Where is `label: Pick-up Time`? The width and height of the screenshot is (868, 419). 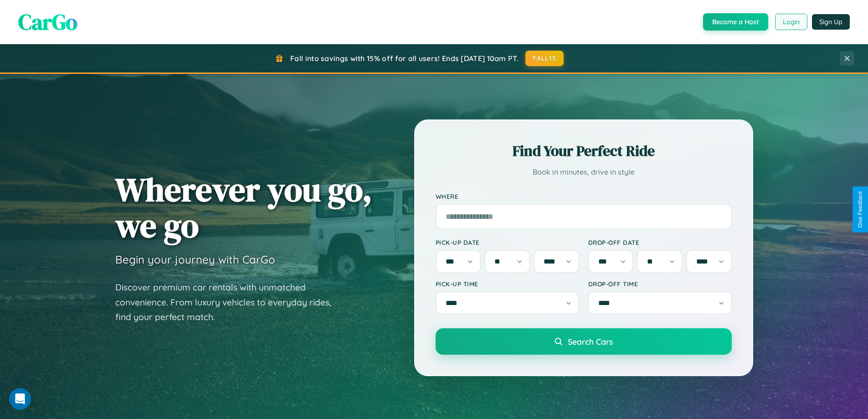
label: Pick-up Time is located at coordinates (507, 283).